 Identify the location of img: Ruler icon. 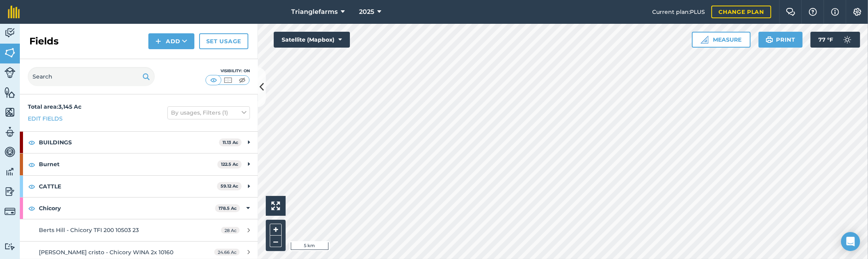
(705, 40).